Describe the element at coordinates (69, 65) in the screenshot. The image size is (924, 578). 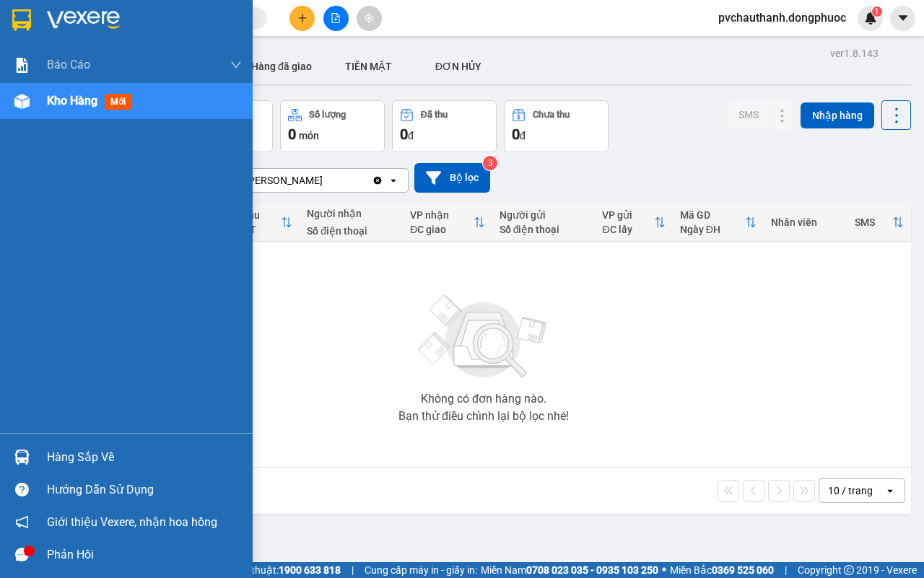
I see `span: Báo cáo` at that location.